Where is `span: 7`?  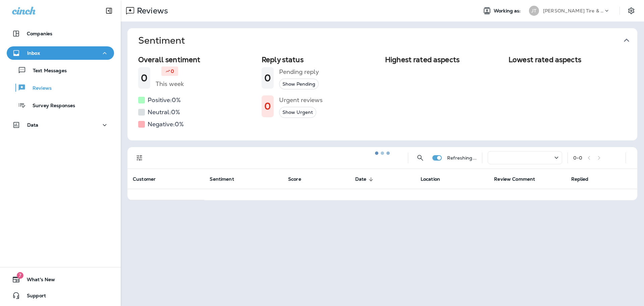 span: 7 is located at coordinates (20, 275).